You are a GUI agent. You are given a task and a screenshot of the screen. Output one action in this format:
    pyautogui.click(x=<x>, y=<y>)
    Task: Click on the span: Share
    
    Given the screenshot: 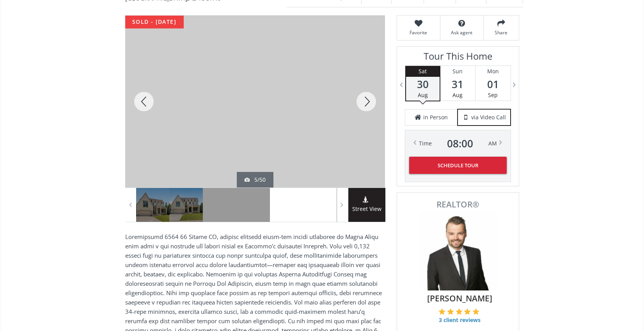 What is the action you would take?
    pyautogui.click(x=501, y=33)
    